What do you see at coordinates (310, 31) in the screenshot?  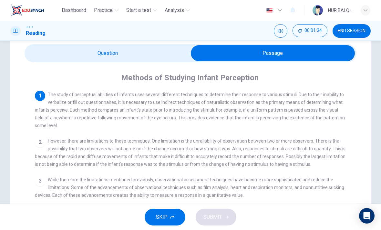 I see `button: 00:01:34` at bounding box center [310, 31].